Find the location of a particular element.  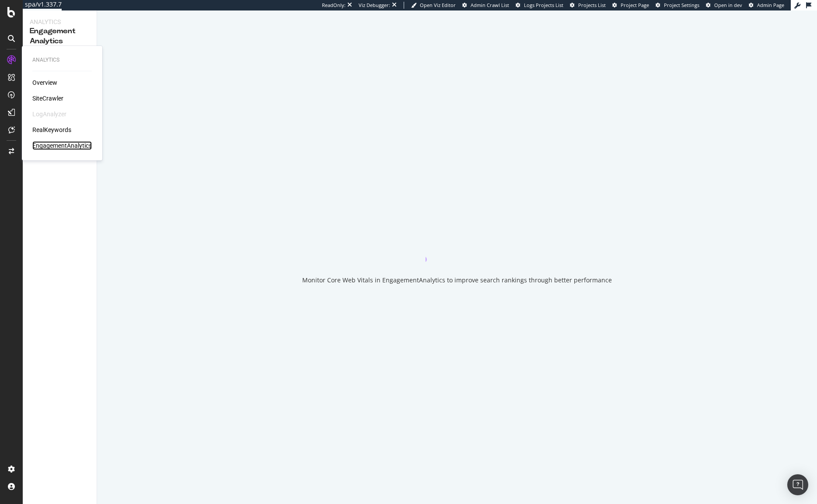

div: Engagement Analytics is located at coordinates (60, 37).